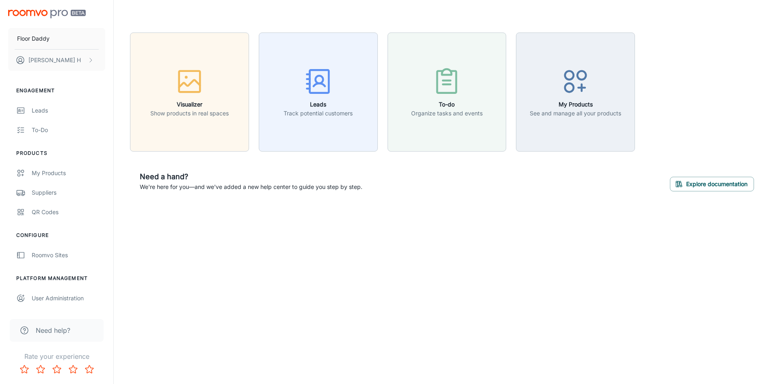 This screenshot has width=780, height=384. I want to click on button: Explore documentation, so click(712, 184).